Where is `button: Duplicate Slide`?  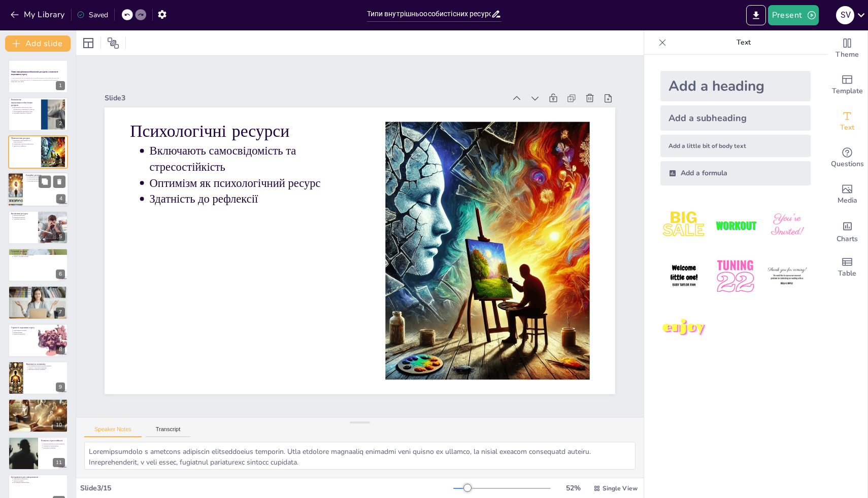 button: Duplicate Slide is located at coordinates (45, 182).